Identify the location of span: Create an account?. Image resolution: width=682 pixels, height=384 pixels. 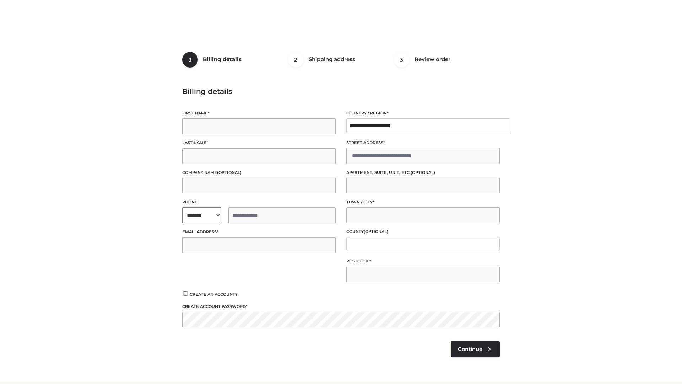
(213, 294).